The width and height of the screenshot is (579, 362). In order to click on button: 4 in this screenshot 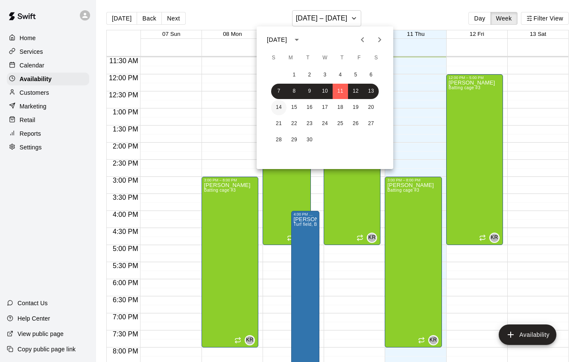, I will do `click(340, 75)`.